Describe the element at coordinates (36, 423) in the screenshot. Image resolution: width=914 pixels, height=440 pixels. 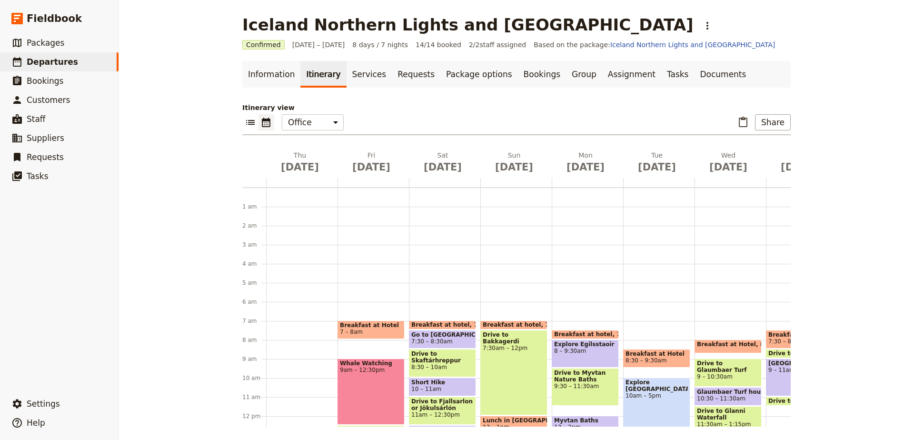
I see `span: Help` at that location.